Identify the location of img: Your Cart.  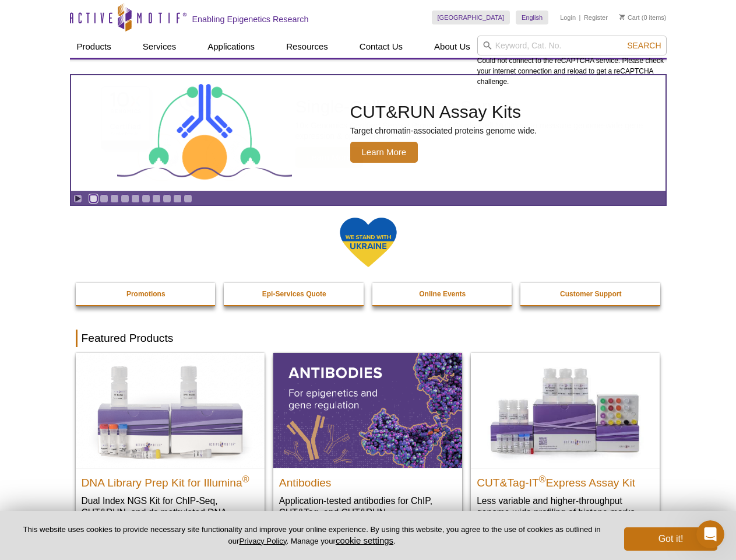
(622, 17).